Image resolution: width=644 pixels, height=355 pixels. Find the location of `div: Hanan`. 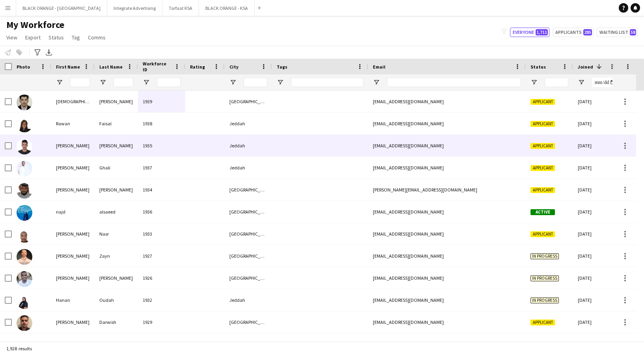

div: Hanan is located at coordinates (73, 300).